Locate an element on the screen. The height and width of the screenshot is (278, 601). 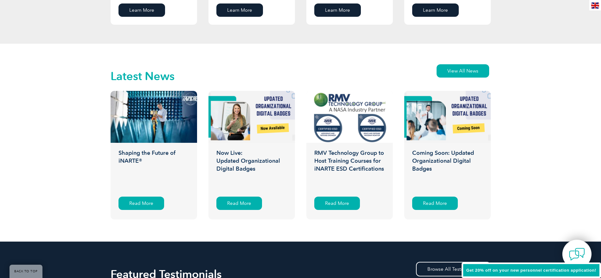
img: contact-chat.png is located at coordinates (577, 254).